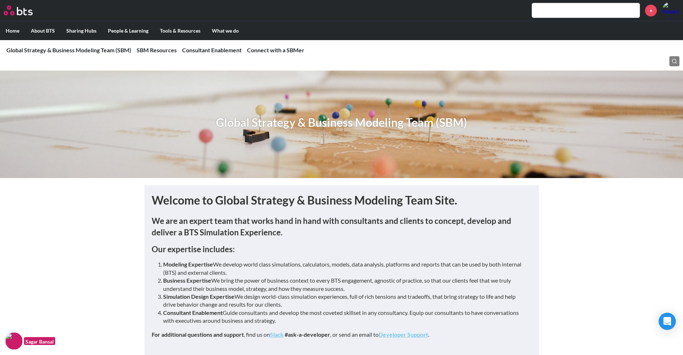  I want to click on strong: Modeling Expertise, so click(188, 264).